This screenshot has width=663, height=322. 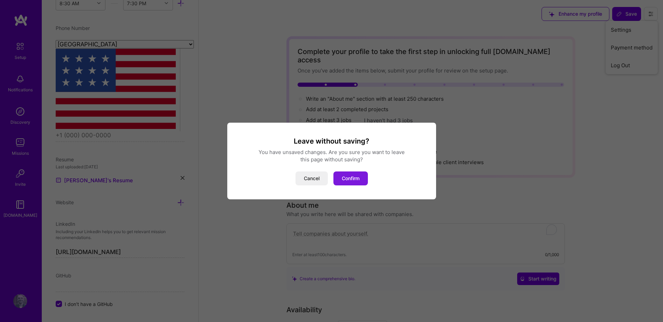 What do you see at coordinates (332, 161) in the screenshot?
I see `div: modal` at bounding box center [332, 161].